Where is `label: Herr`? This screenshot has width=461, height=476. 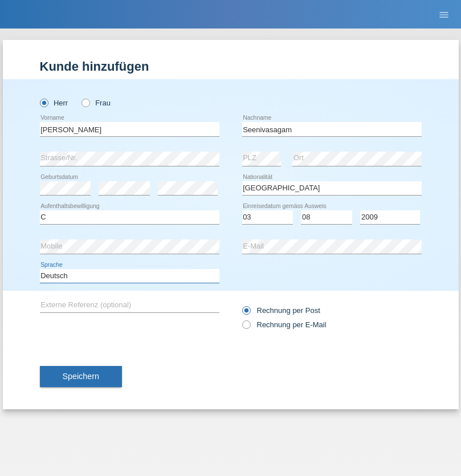
label: Herr is located at coordinates (54, 103).